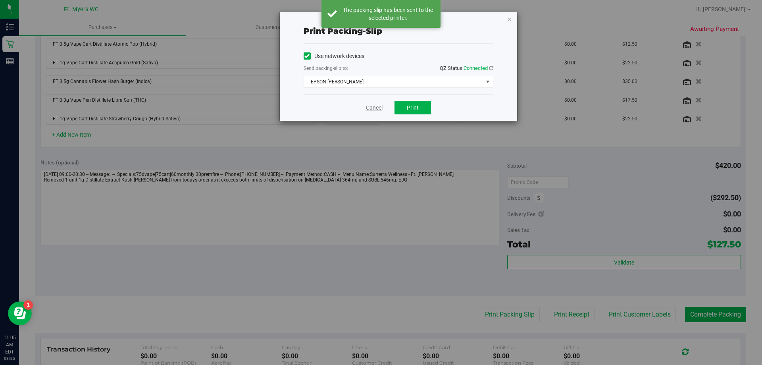 The image size is (762, 365). I want to click on span: Print, so click(413, 108).